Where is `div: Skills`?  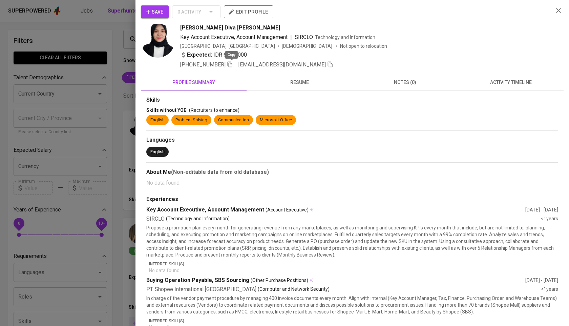
div: Skills is located at coordinates (352, 100).